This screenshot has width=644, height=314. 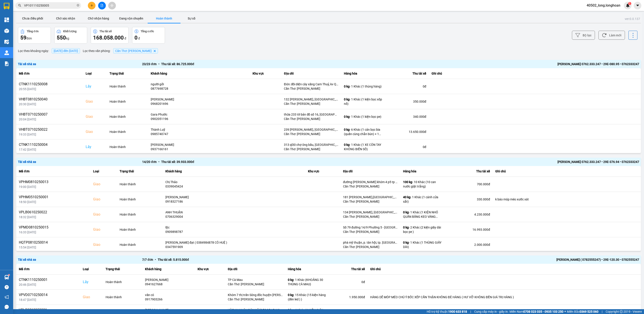 What do you see at coordinates (407, 117) in the screenshot?
I see `div: 340.000 đ` at bounding box center [407, 117].